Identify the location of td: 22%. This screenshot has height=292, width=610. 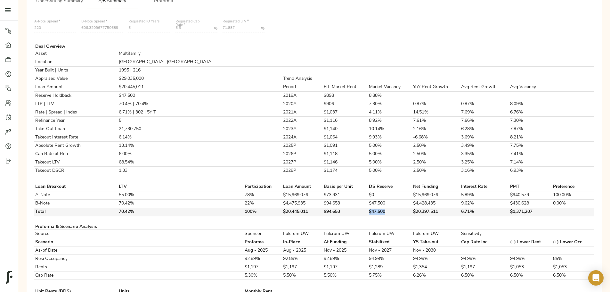
(263, 203).